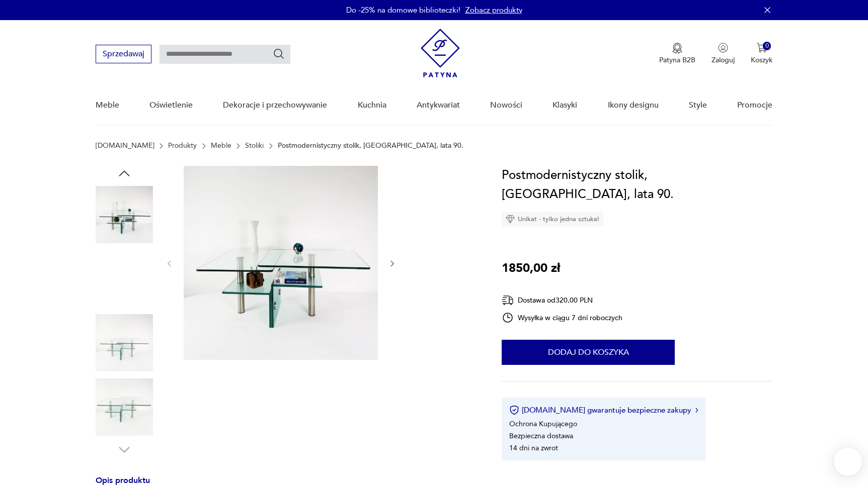  What do you see at coordinates (697, 411) in the screenshot?
I see `img: Ikona strzałki w prawo` at bounding box center [697, 411].